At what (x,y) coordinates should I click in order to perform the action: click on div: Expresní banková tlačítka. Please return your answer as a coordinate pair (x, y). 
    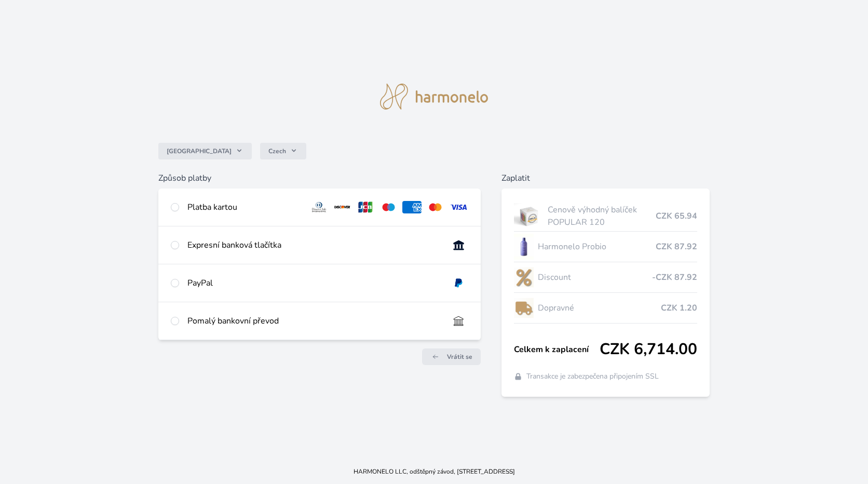
    Looking at the image, I should click on (314, 245).